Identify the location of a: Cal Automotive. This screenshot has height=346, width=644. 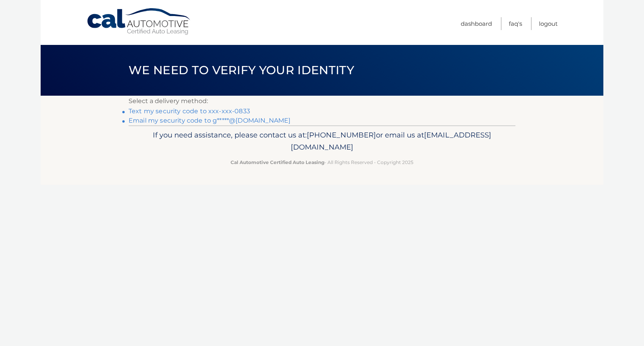
(139, 22).